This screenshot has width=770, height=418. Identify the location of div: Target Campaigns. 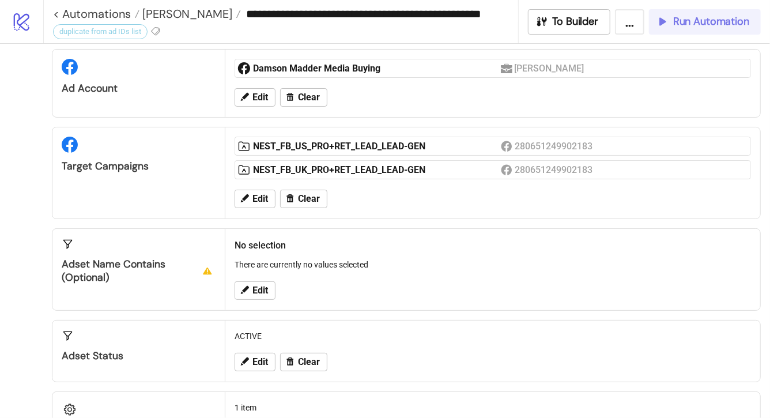
(138, 166).